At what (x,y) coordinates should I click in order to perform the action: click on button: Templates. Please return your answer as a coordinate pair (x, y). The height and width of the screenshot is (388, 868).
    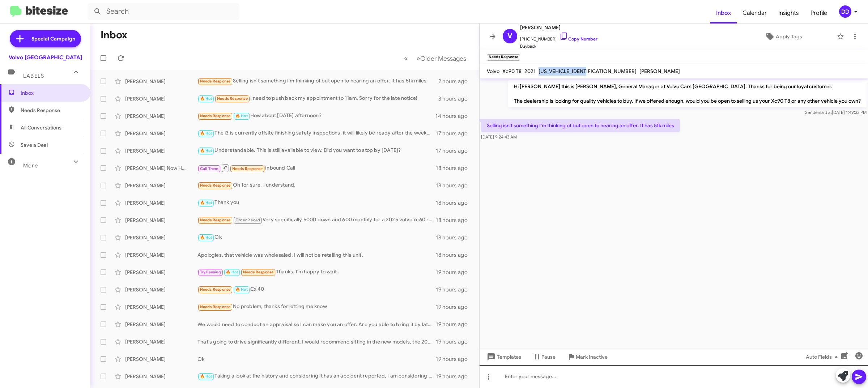
    Looking at the image, I should click on (503, 357).